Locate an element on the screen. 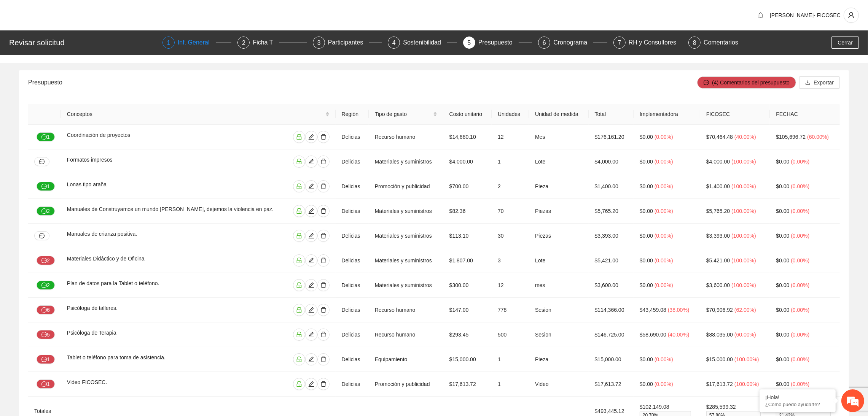 Image resolution: width=868 pixels, height=416 pixels. td: $293.45 is located at coordinates (467, 335).